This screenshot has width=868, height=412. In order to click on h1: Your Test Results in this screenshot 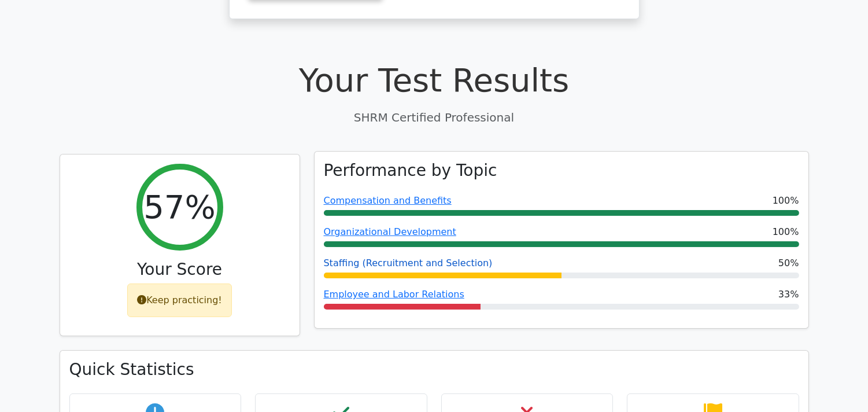, I will do `click(434, 80)`.